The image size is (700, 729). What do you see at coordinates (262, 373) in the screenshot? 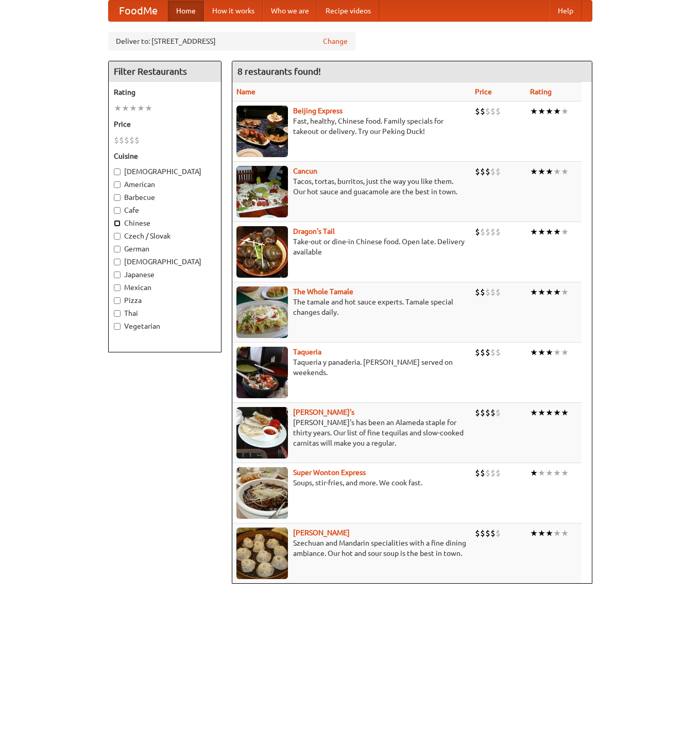
I see `img: taqueria.jpg` at bounding box center [262, 373].